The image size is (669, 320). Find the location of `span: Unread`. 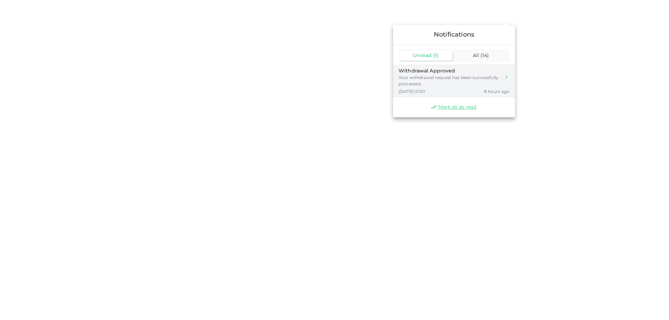

span: Unread is located at coordinates (422, 55).